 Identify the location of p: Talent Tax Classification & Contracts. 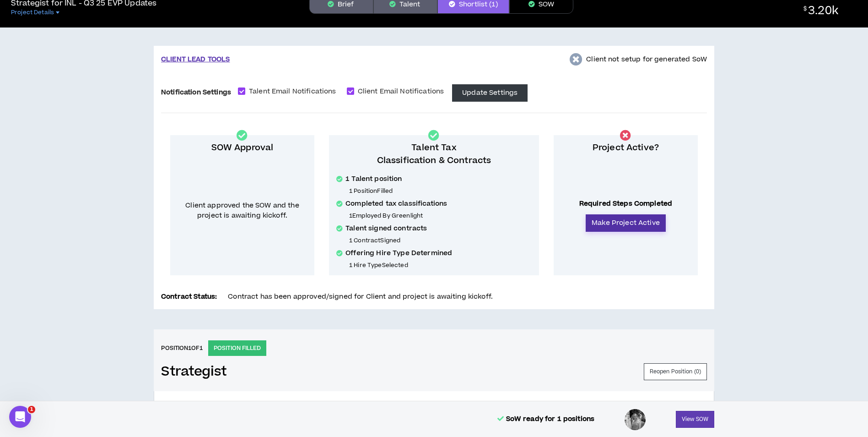
(434, 155).